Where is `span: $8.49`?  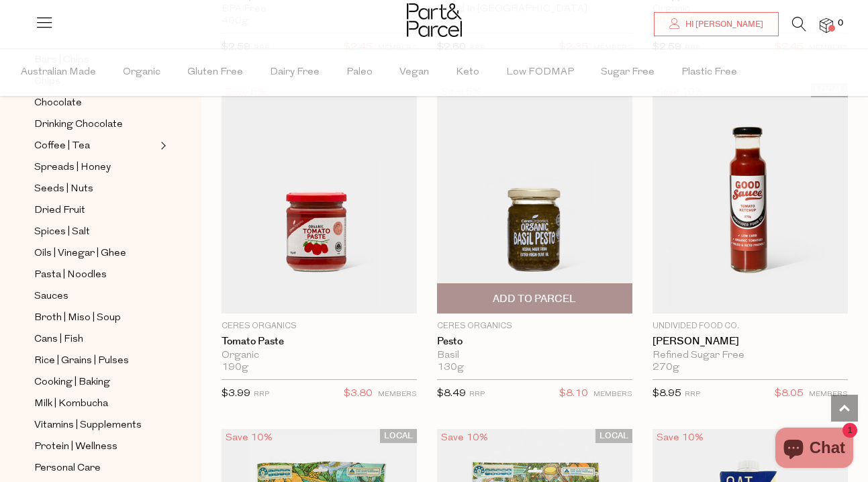
span: $8.49 is located at coordinates (451, 393).